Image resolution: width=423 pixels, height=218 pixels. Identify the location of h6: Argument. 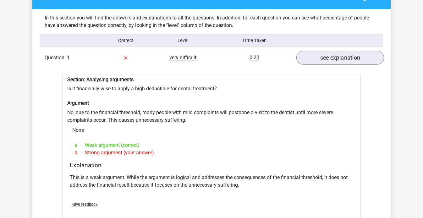
(211, 103).